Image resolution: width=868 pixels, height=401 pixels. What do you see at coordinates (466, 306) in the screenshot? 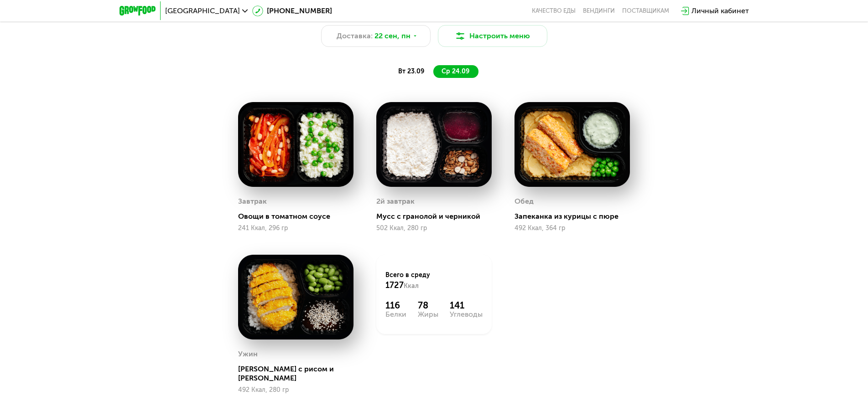
I see `div: 141` at bounding box center [466, 306].